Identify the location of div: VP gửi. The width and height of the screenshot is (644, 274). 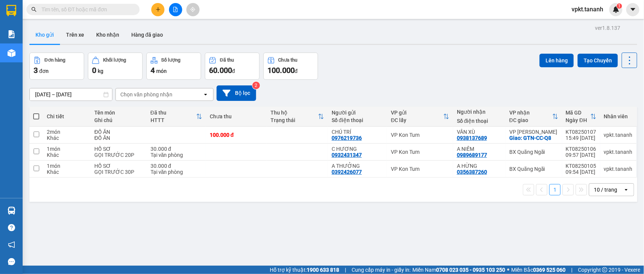
(417, 112).